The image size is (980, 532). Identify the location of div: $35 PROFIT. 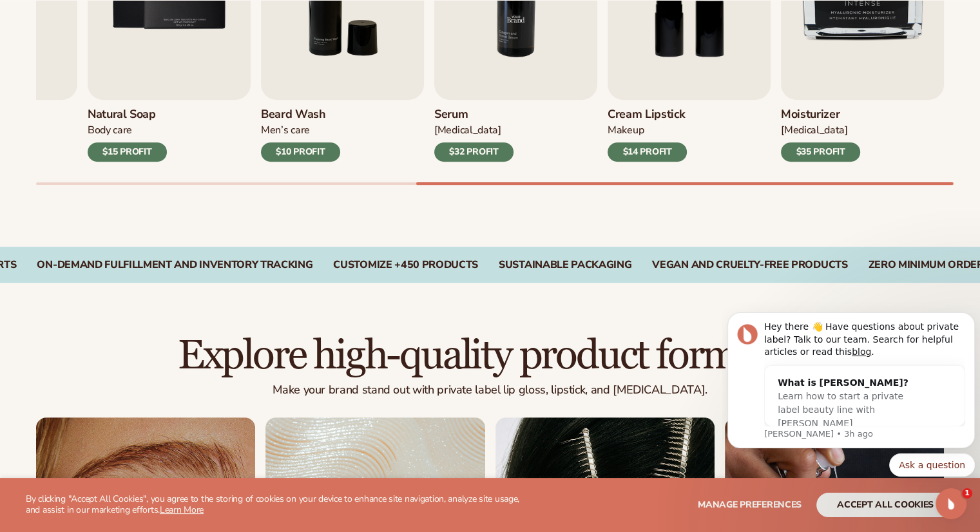
(820, 152).